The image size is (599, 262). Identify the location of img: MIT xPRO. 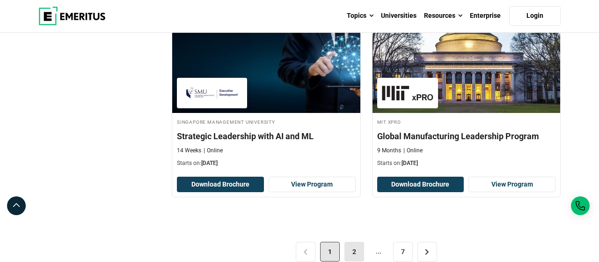
(408, 93).